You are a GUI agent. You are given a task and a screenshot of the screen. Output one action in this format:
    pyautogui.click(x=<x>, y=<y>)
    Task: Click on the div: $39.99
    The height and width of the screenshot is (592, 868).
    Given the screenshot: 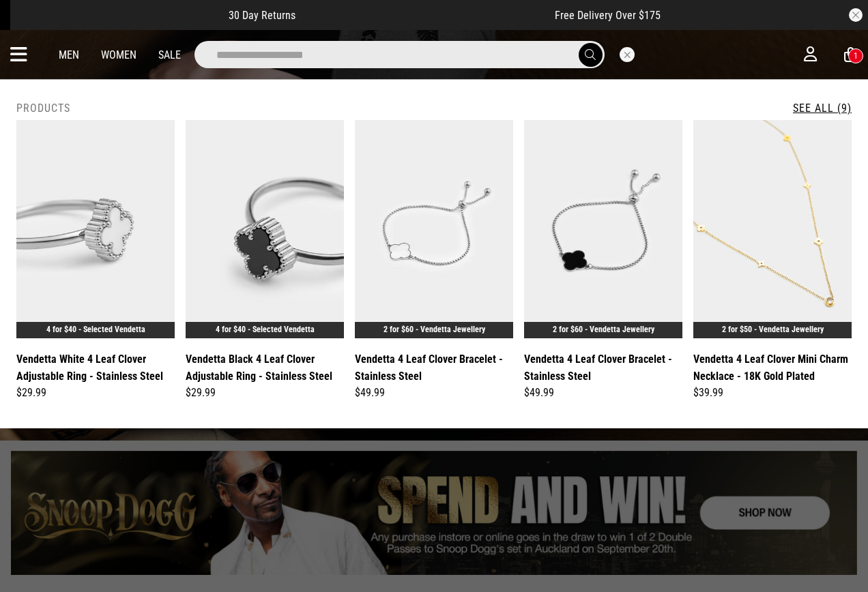 What is the action you would take?
    pyautogui.click(x=772, y=393)
    